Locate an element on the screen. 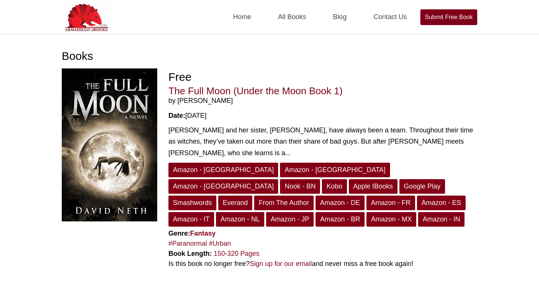 This screenshot has width=539, height=282. a: Amazon - DE is located at coordinates (340, 203).